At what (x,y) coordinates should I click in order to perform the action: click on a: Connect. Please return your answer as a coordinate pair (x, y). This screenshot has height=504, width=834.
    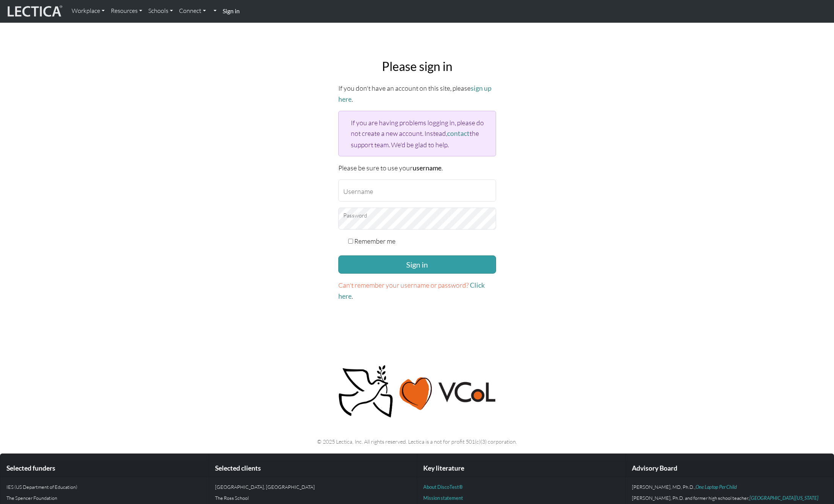
    Looking at the image, I should click on (192, 11).